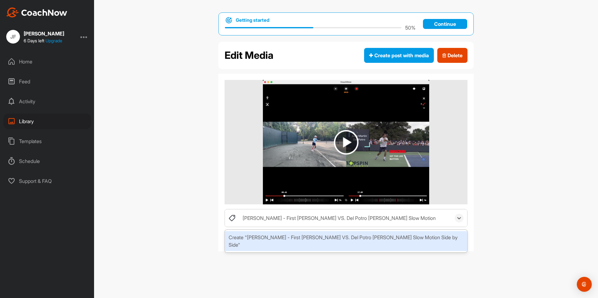  I want to click on span: Delete, so click(452, 55).